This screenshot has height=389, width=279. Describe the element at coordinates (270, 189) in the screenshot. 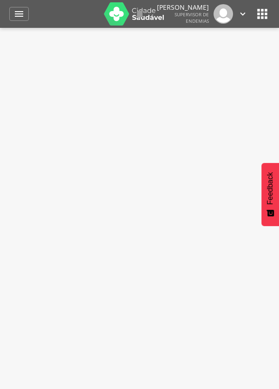

I see `span: Feedback` at that location.